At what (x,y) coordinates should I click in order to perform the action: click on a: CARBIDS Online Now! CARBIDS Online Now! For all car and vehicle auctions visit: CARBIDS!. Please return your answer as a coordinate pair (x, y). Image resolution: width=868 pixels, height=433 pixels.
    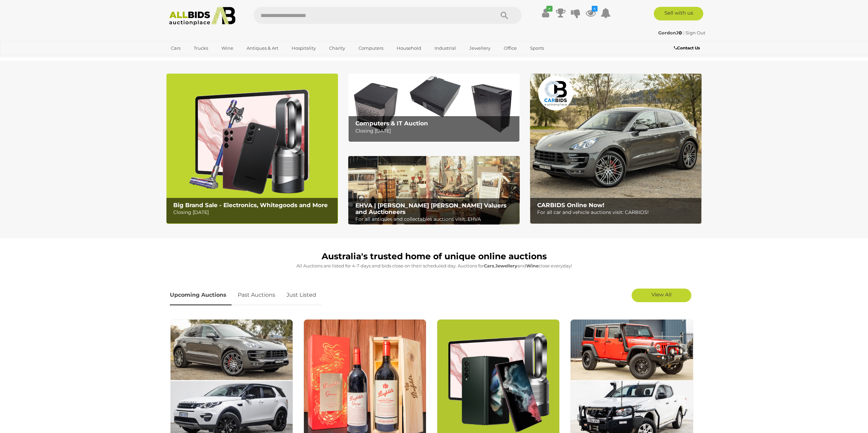
    Looking at the image, I should click on (616, 148).